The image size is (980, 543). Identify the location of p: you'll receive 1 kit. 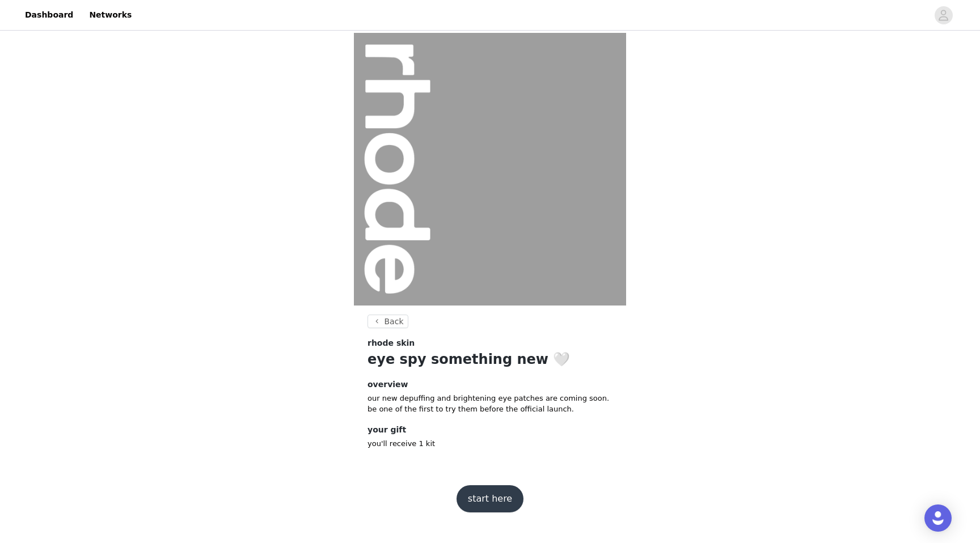
(490, 444).